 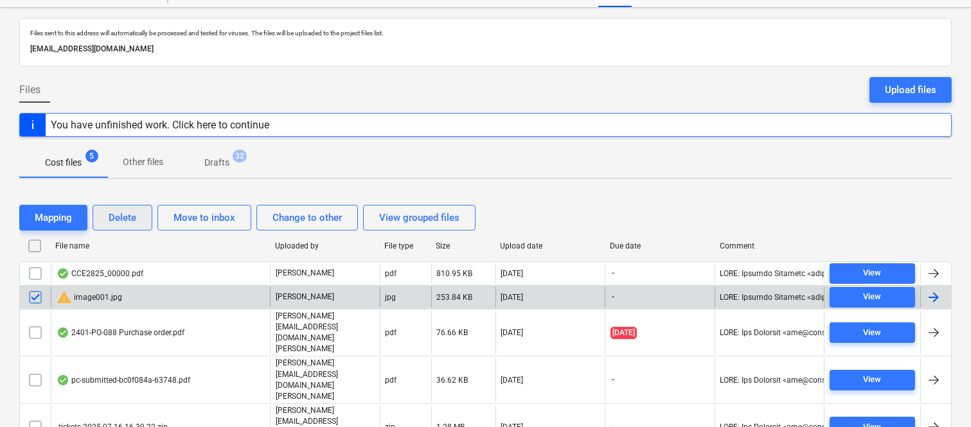 What do you see at coordinates (120, 333) in the screenshot?
I see `div: 2401-PO-088 Purchase order.pdf` at bounding box center [120, 333].